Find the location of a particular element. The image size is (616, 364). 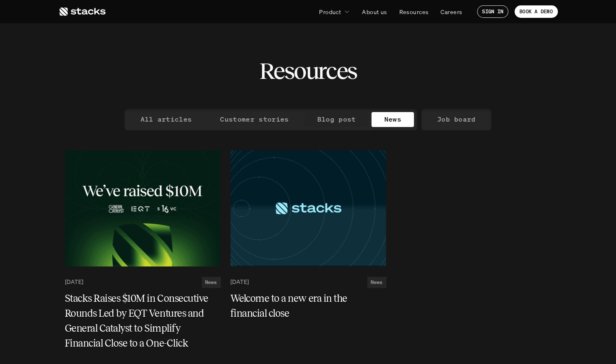

a: Careers is located at coordinates (451, 11).